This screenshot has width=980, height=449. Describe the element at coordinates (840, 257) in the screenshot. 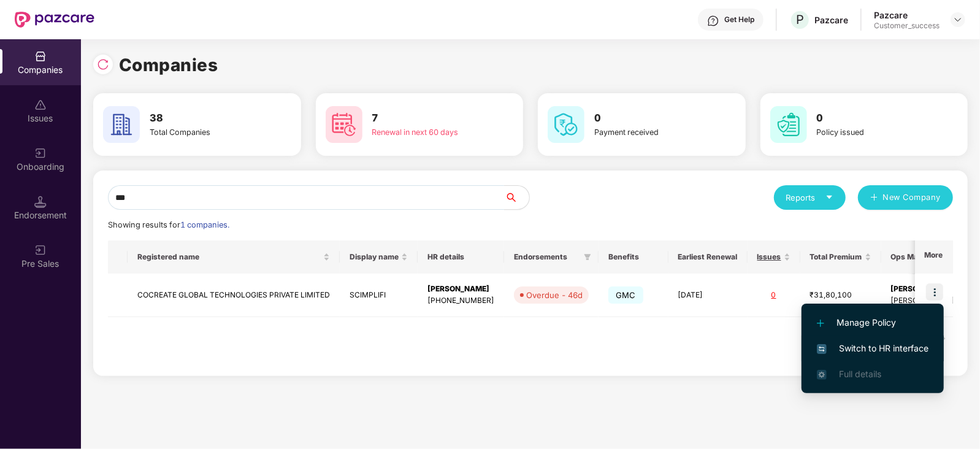

I see `th: Total Premium` at that location.